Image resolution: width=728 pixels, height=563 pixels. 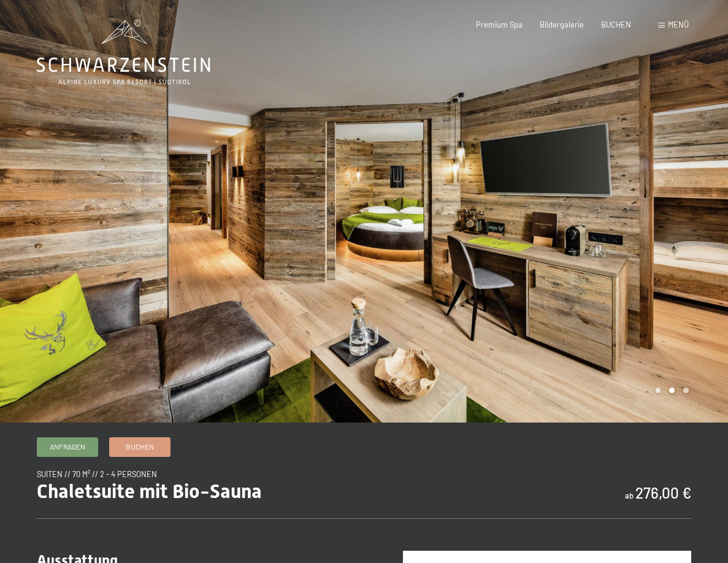 I want to click on a: Premium Spa, so click(x=499, y=25).